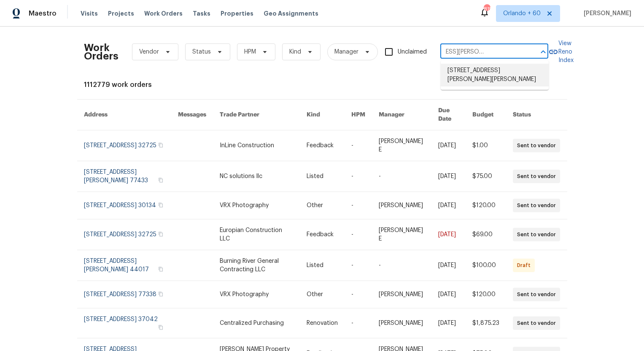 Image resolution: width=644 pixels, height=351 pixels. What do you see at coordinates (537, 115) in the screenshot?
I see `th: Status` at bounding box center [537, 115].